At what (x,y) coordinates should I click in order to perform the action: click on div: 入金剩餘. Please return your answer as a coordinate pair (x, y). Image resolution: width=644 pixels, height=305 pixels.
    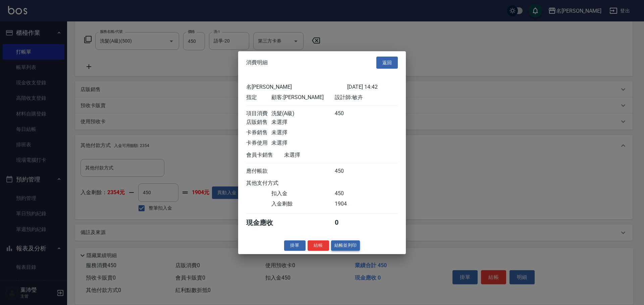
    Looking at the image, I should click on (303, 204).